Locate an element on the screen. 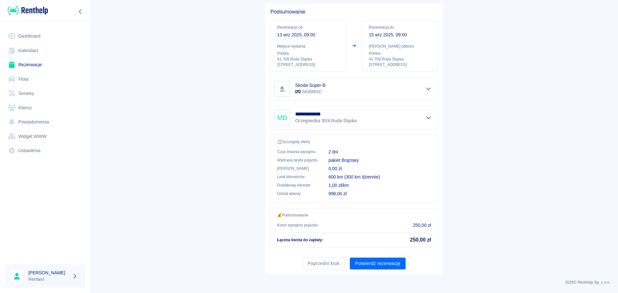  p: 13 wrz 2025, 09:00 is located at coordinates (308, 35).